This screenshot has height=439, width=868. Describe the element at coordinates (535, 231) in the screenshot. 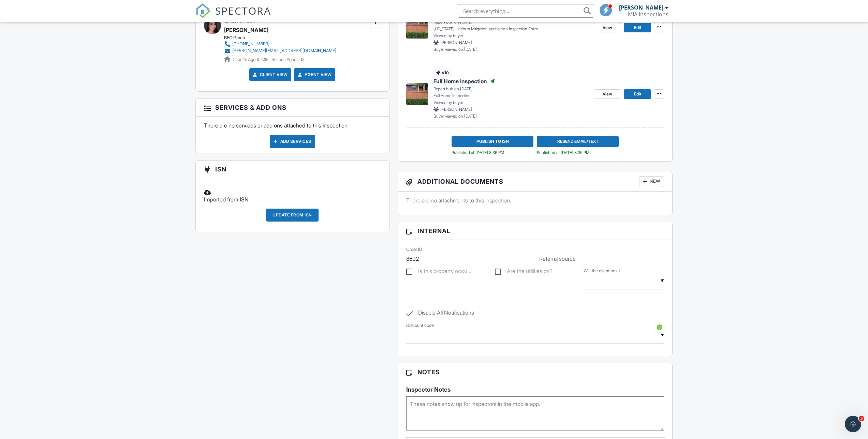

I see `h3: Internal` at that location.